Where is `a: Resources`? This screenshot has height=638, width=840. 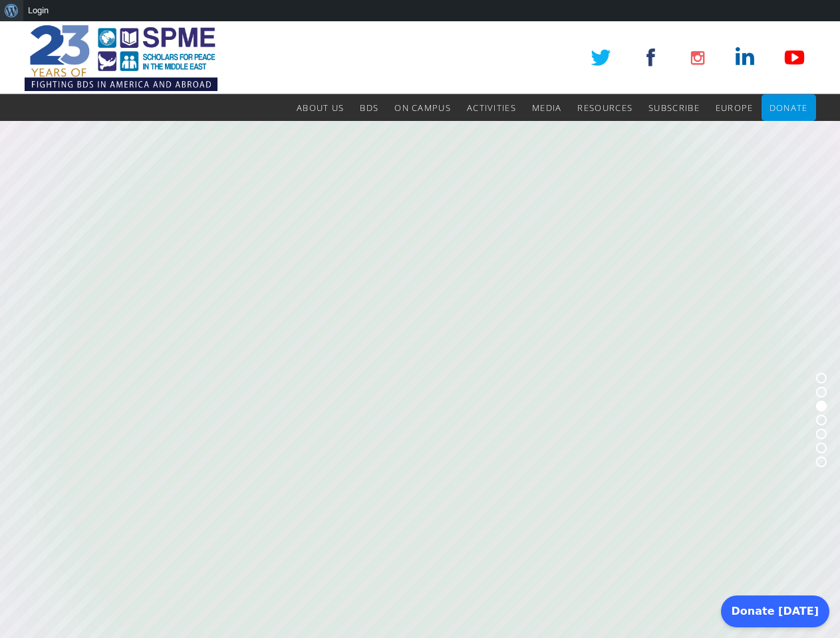 a: Resources is located at coordinates (605, 108).